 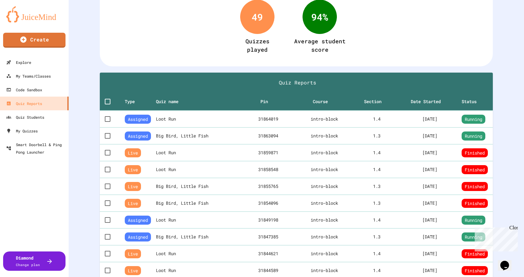 I want to click on div: My Teams/Classes, so click(x=28, y=76).